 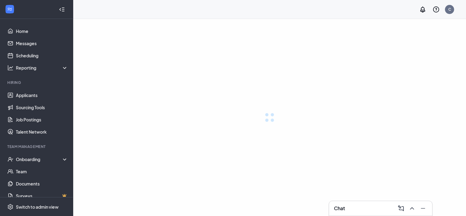 I want to click on svg: WorkstreamLogo, so click(x=10, y=9).